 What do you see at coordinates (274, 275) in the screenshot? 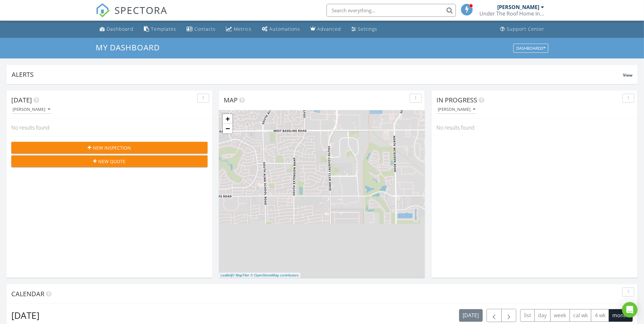
I see `a: © OpenStreetMap contributors` at bounding box center [274, 275].